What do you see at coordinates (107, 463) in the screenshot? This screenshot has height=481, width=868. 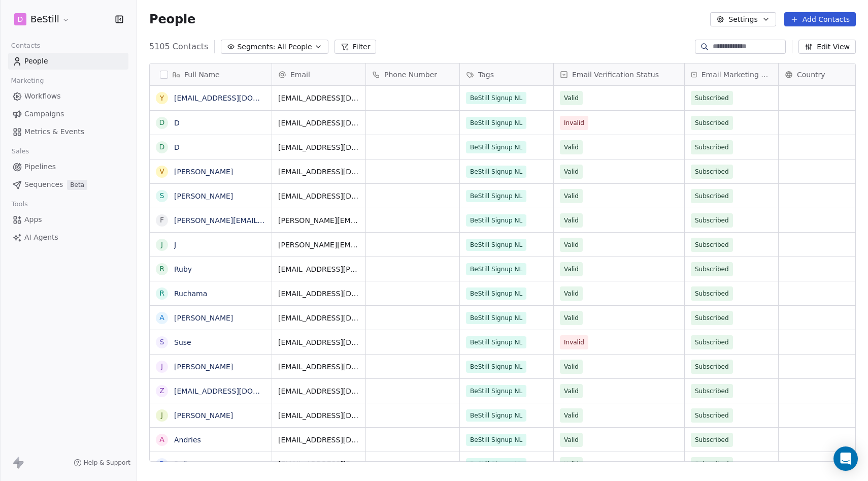 I see `span: Help & Support` at bounding box center [107, 463].